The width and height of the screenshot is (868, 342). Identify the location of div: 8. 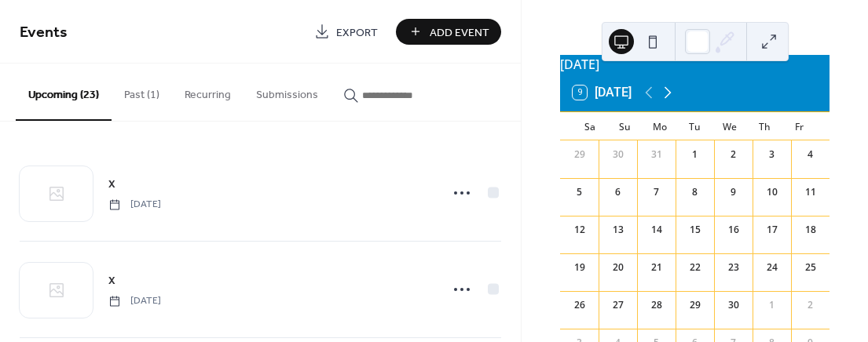
(695, 193).